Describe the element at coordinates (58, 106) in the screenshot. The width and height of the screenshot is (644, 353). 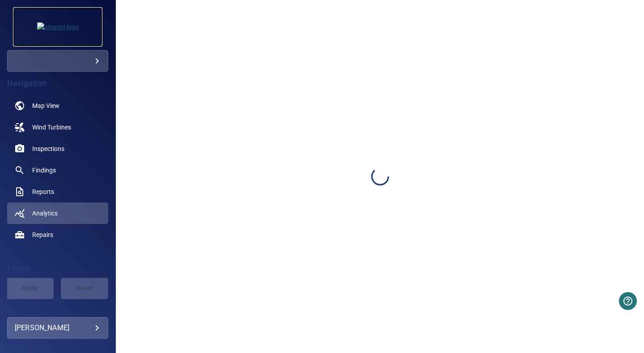
I see `a: map noActive` at that location.